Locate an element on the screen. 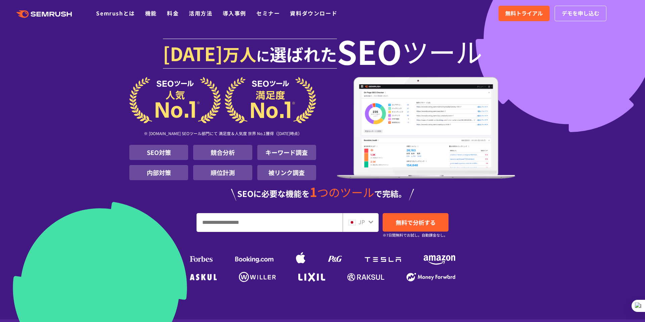 This screenshot has height=322, width=645. a: Semrushとは is located at coordinates (115, 13).